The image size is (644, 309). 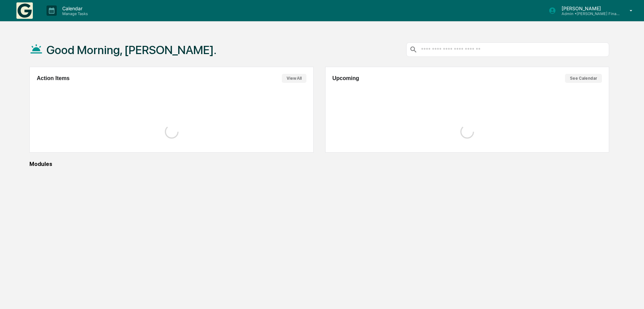 What do you see at coordinates (25, 11) in the screenshot?
I see `img: logo` at bounding box center [25, 11].